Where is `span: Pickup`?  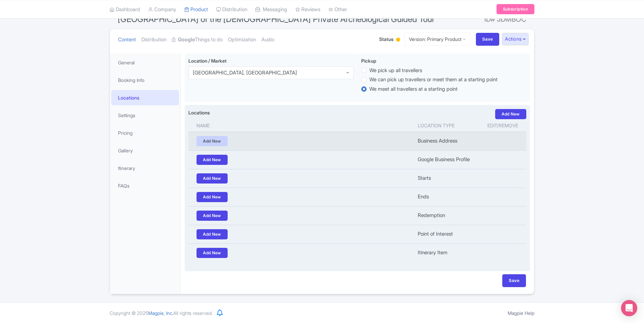
span: Pickup is located at coordinates (369, 61).